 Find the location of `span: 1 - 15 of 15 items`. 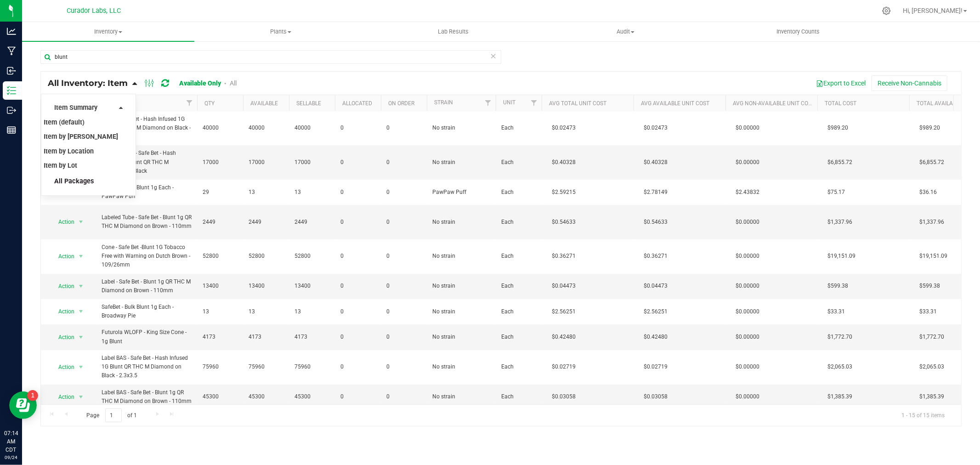

span: 1 - 15 of 15 items is located at coordinates (923, 415).